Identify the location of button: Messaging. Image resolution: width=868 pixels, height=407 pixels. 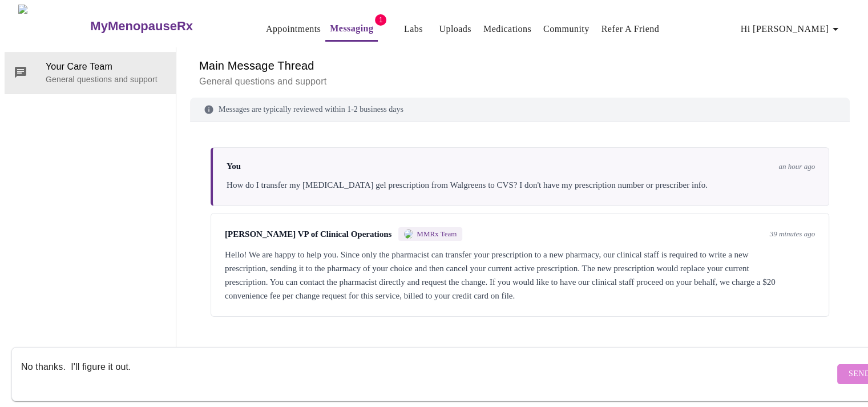
(352, 29).